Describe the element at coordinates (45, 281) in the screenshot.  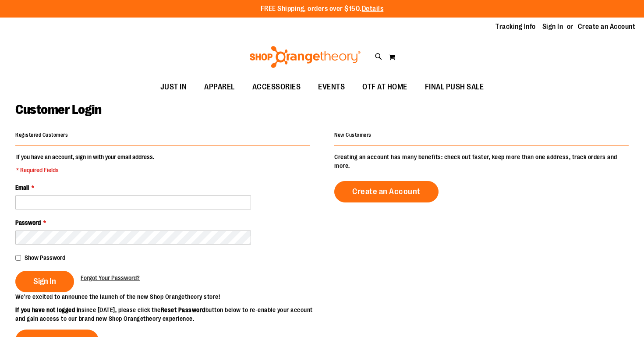
I see `button: Sign In` at that location.